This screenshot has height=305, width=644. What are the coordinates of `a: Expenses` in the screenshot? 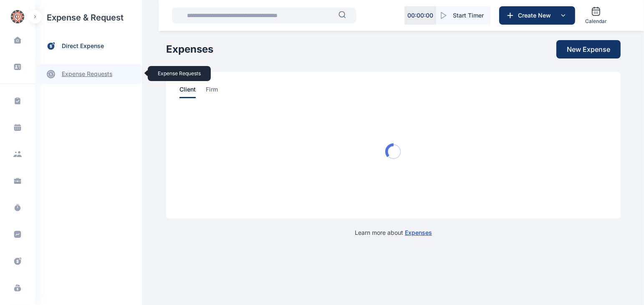 It's located at (418, 232).